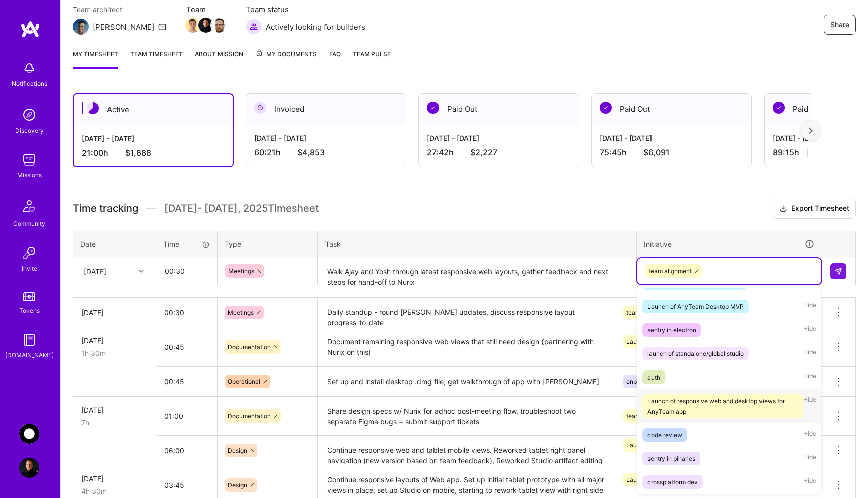  What do you see at coordinates (29, 434) in the screenshot?
I see `img: AnyTeam: Team for AI-Powered Sales Platform` at bounding box center [29, 434].